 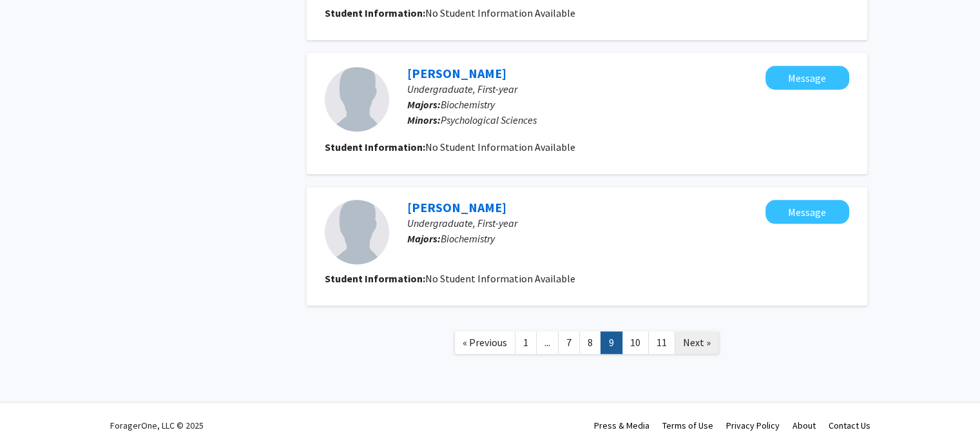 I want to click on a: Next, so click(x=696, y=342).